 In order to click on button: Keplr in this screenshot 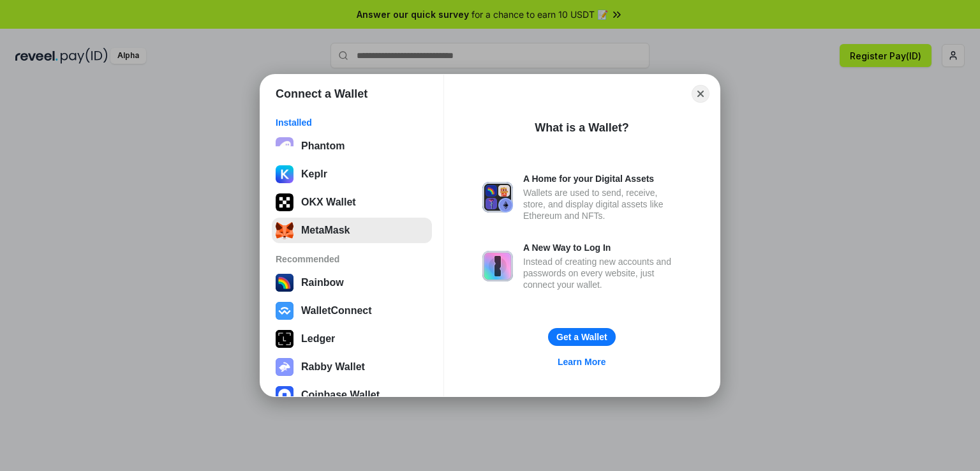, I will do `click(352, 175)`.